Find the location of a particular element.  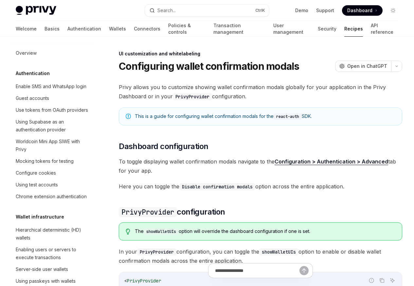

a: Using Supabase as an authentication provider is located at coordinates (52, 126).